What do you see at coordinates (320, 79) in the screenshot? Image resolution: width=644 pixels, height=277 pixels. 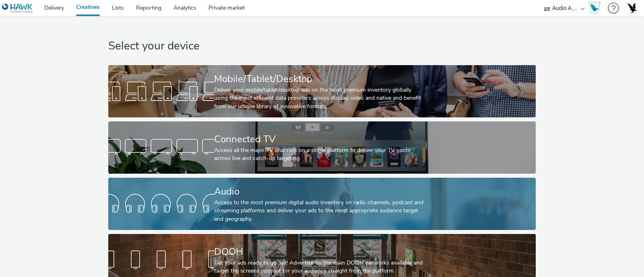 I see `div: Mobile/Tablet/Desktop` at bounding box center [320, 79].